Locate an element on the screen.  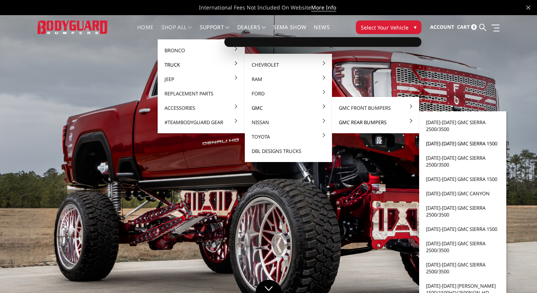
a: shop all is located at coordinates (177, 32).